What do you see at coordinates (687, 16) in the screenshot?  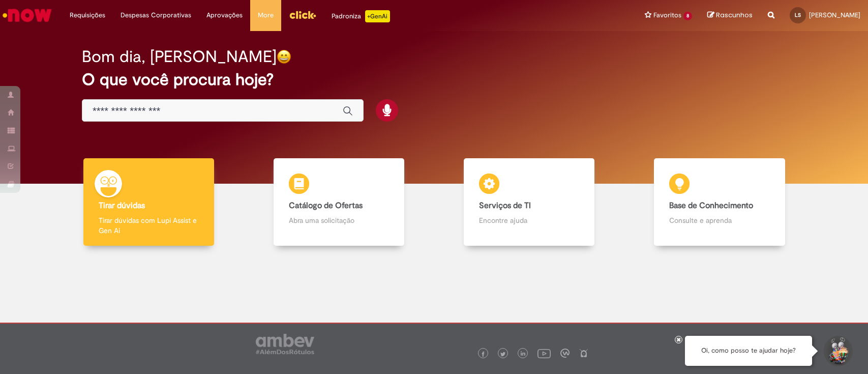 I see `span: 8` at bounding box center [687, 16].